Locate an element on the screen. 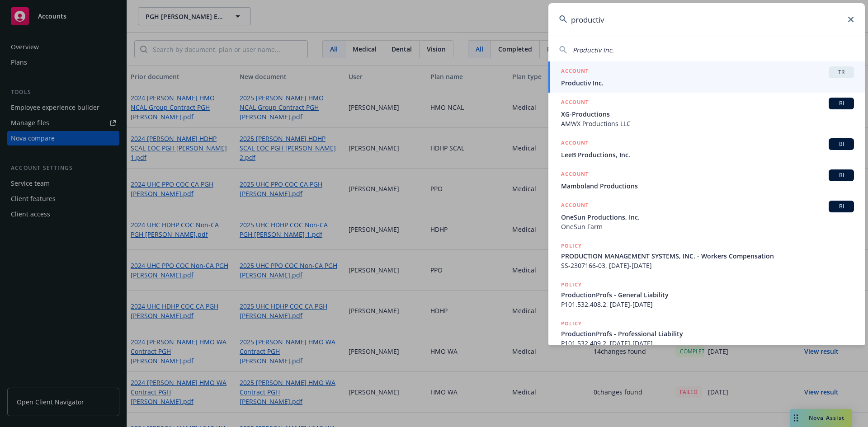  input: Search... is located at coordinates (707, 20).